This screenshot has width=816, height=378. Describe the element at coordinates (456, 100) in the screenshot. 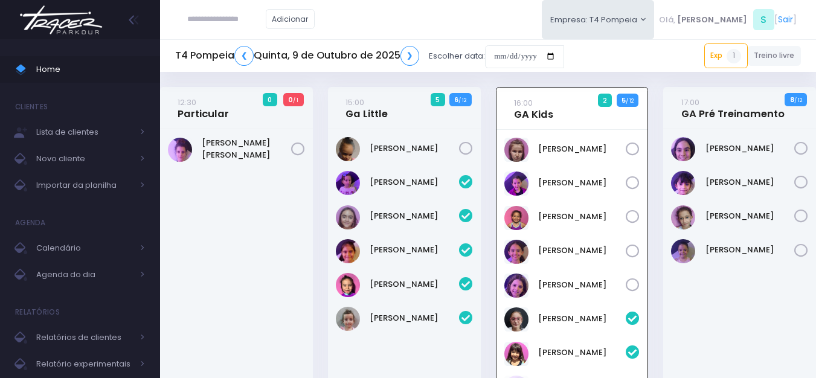

I see `strong: 6` at that location.